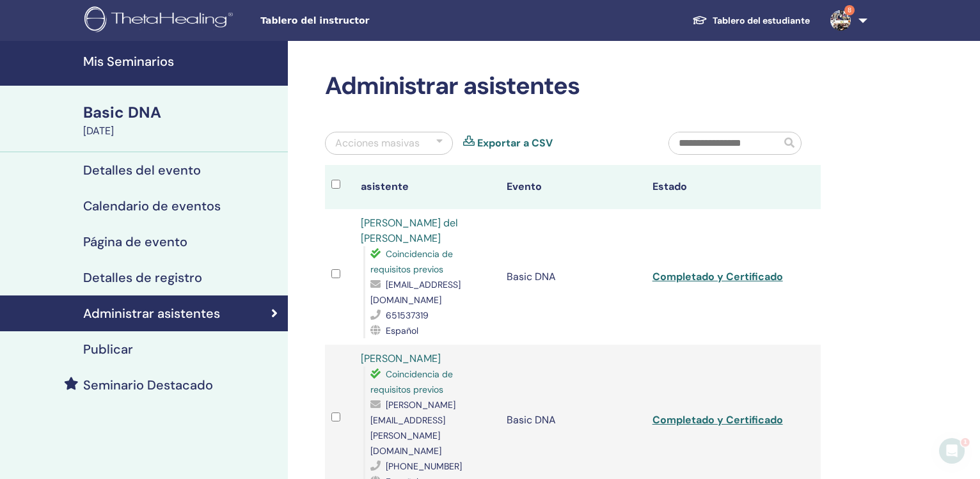 The height and width of the screenshot is (479, 980). What do you see at coordinates (356, 21) in the screenshot?
I see `span: Tablero del instructor` at bounding box center [356, 21].